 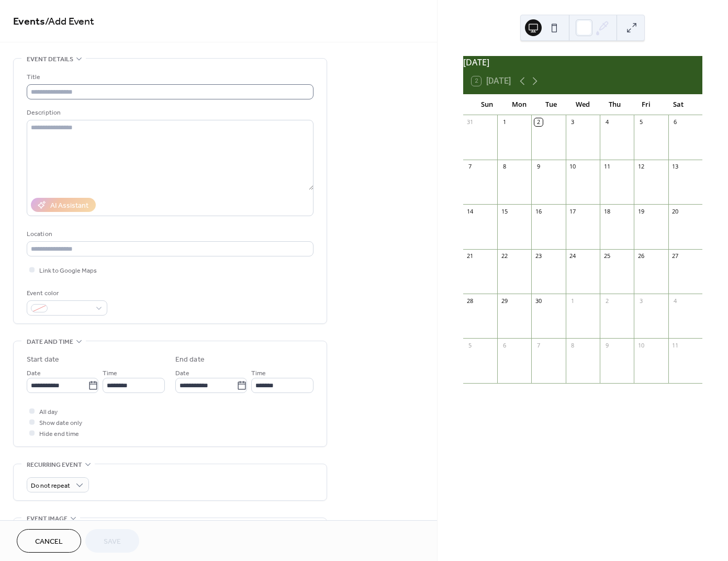 What do you see at coordinates (519, 104) in the screenshot?
I see `div: Mon` at bounding box center [519, 104].